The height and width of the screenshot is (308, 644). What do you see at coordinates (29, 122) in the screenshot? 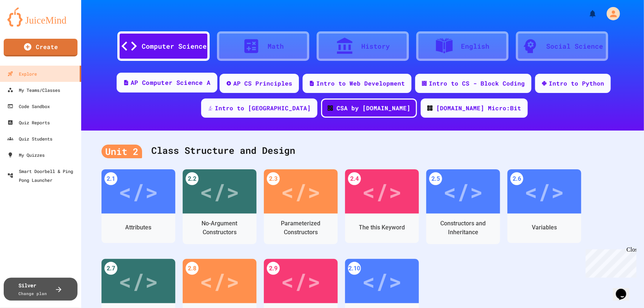
I see `div: Quiz Reports` at bounding box center [29, 122].